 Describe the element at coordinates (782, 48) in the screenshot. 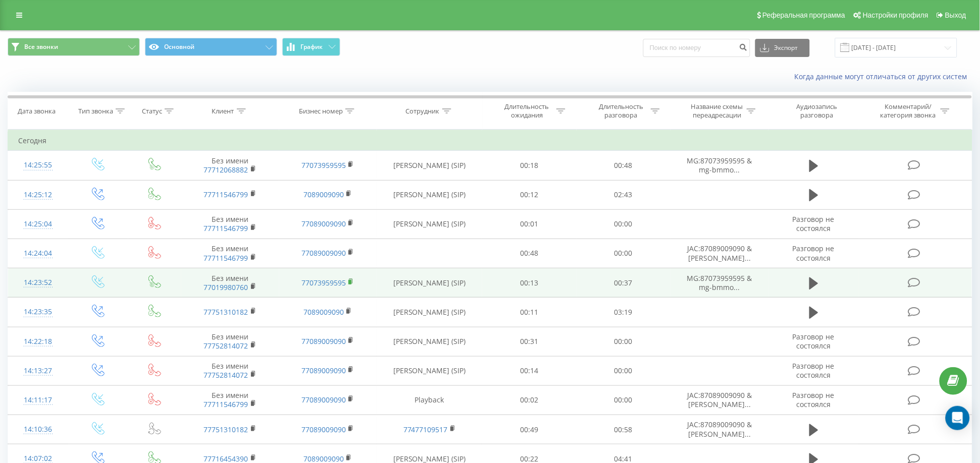

I see `button: Экспорт` at that location.